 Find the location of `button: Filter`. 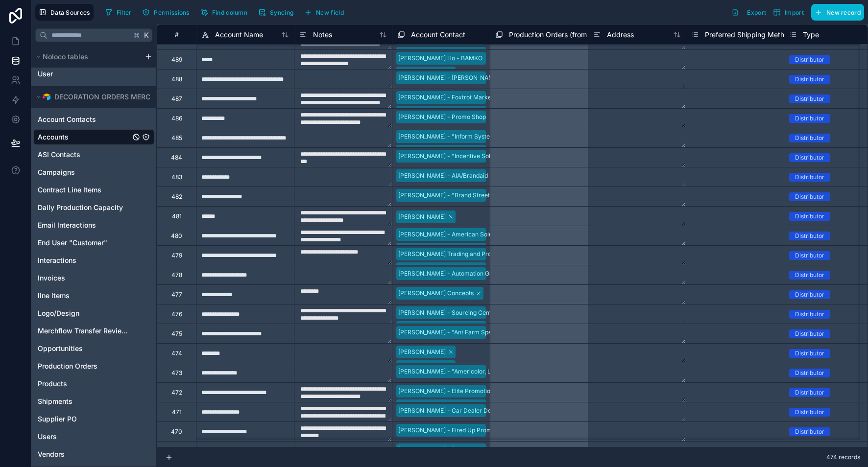

button: Filter is located at coordinates (118, 12).